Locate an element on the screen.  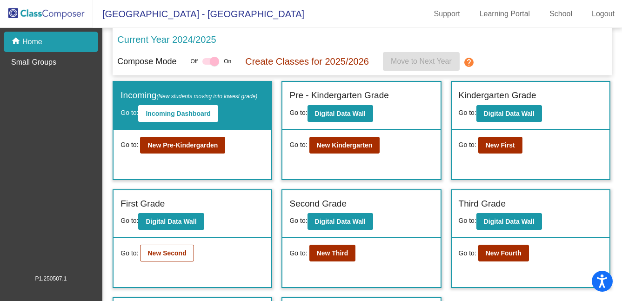
b: Incoming Dashboard is located at coordinates (178, 114).